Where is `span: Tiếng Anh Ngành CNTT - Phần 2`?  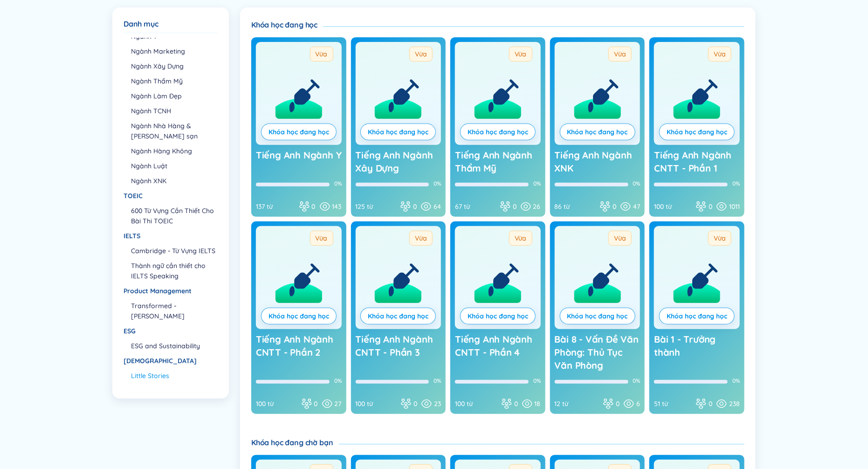
span: Tiếng Anh Ngành CNTT - Phần 2 is located at coordinates (295, 345).